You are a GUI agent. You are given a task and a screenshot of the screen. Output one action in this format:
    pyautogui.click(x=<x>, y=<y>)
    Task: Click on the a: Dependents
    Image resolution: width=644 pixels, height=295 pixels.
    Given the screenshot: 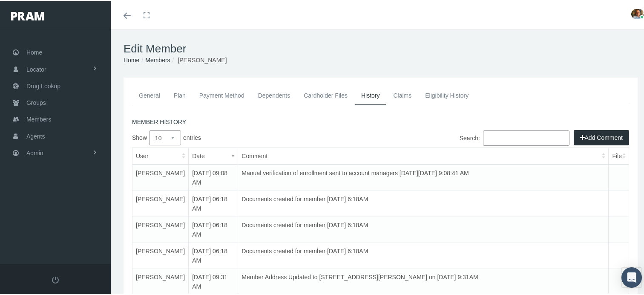 What is the action you would take?
    pyautogui.click(x=274, y=94)
    